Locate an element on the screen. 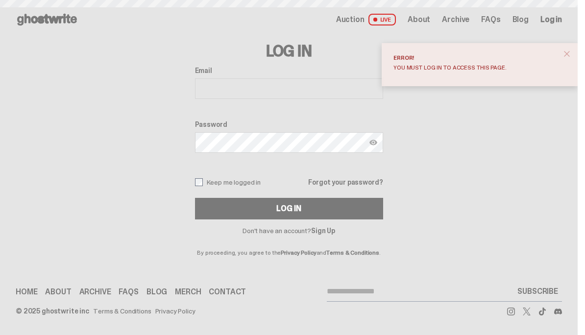 The height and width of the screenshot is (335, 585). label: Password is located at coordinates (289, 124).